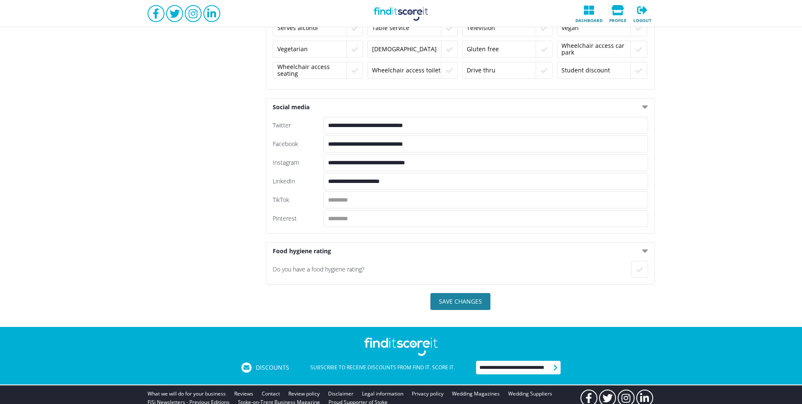  Describe the element at coordinates (618, 19) in the screenshot. I see `span: Profile` at that location.